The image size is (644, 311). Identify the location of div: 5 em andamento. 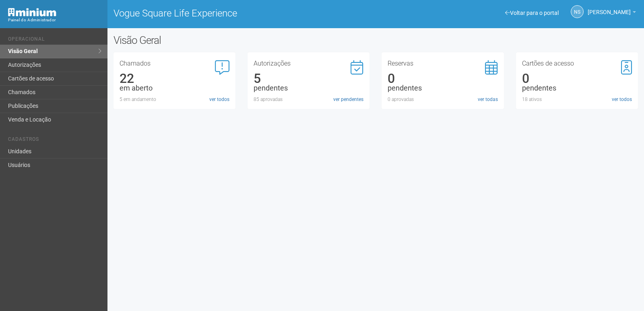
(175, 99).